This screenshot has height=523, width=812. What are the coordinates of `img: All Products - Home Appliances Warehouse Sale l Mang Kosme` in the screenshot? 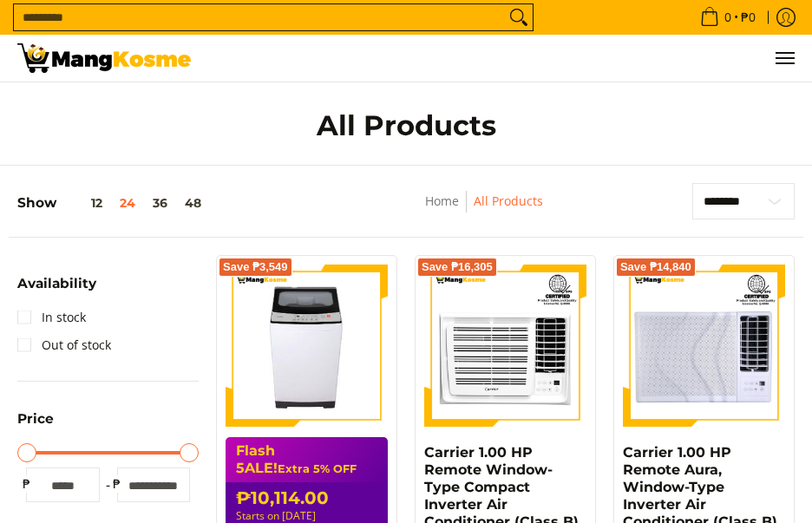 It's located at (104, 58).